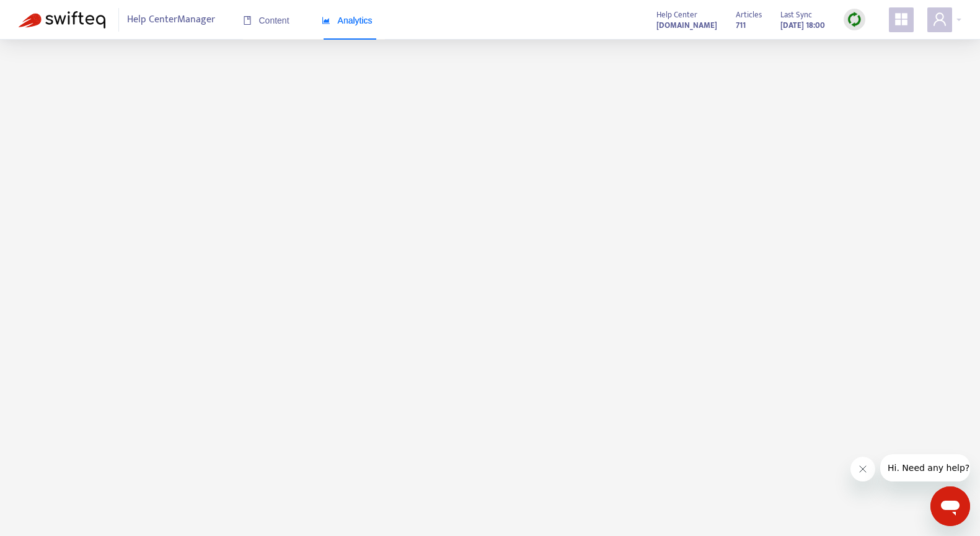 This screenshot has width=980, height=536. Describe the element at coordinates (347, 21) in the screenshot. I see `span: Analytics` at that location.